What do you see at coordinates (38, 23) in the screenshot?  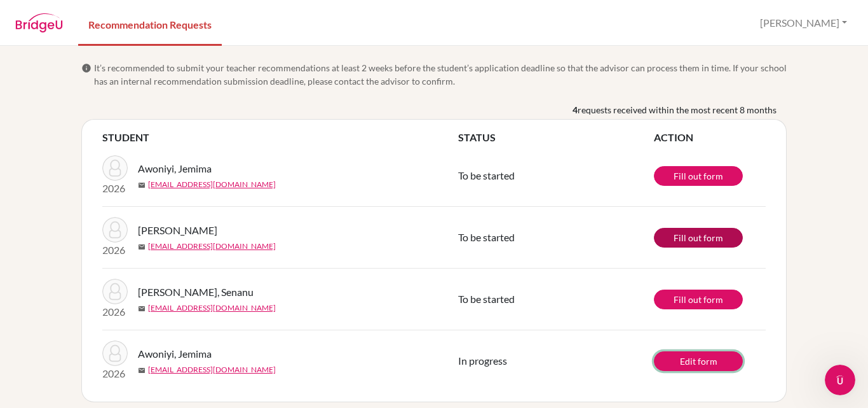 I see `img: BridgeU logo` at bounding box center [38, 23].